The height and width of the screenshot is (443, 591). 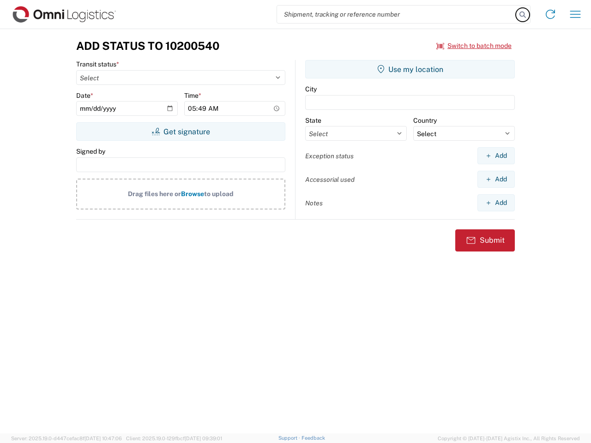 What do you see at coordinates (219, 194) in the screenshot?
I see `span: to upload` at bounding box center [219, 194].